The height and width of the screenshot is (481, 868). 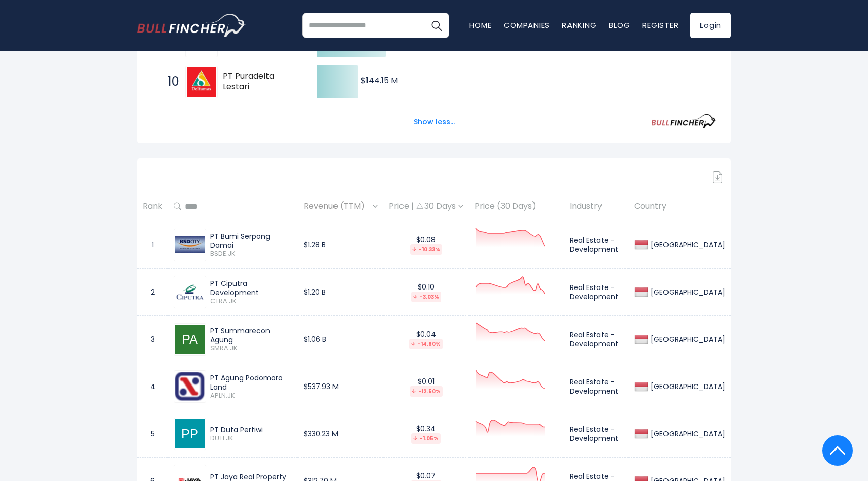 What do you see at coordinates (341, 386) in the screenshot?
I see `td: $537.93 M` at bounding box center [341, 386].